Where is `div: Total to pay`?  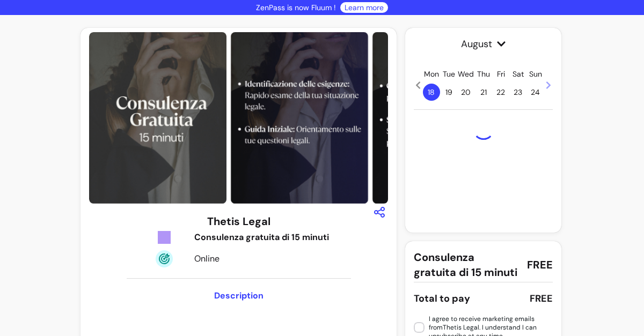 div: Total to pay is located at coordinates (442, 298).